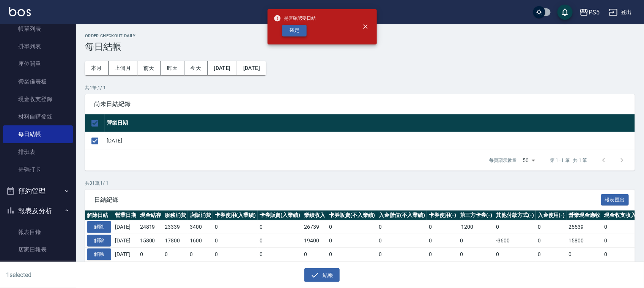  I want to click on a: 排班表, so click(38, 152).